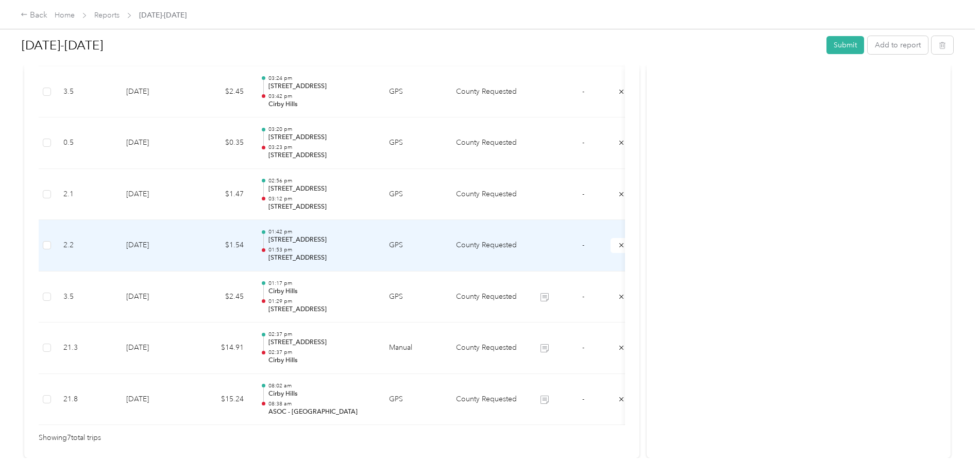  Describe the element at coordinates (221, 399) in the screenshot. I see `td: $15.24` at that location.